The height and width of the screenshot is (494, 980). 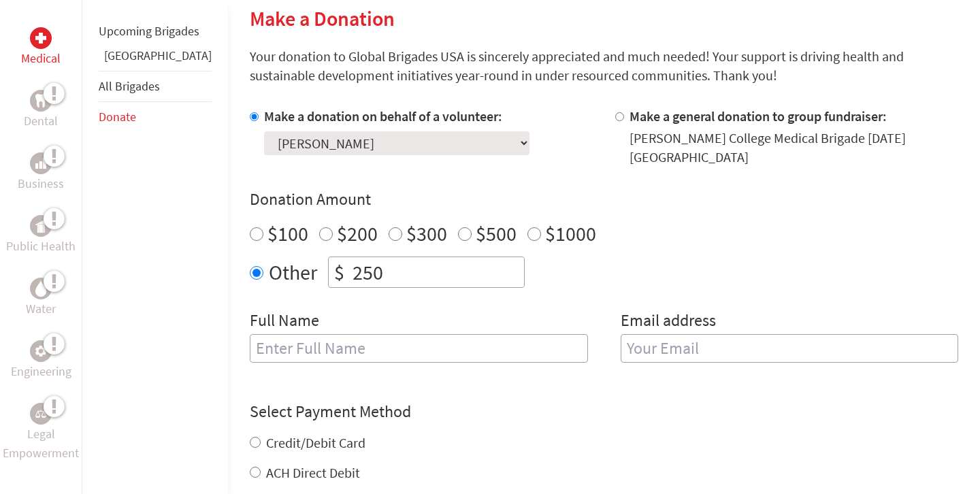 I want to click on img: Legal Empowerment, so click(x=41, y=414).